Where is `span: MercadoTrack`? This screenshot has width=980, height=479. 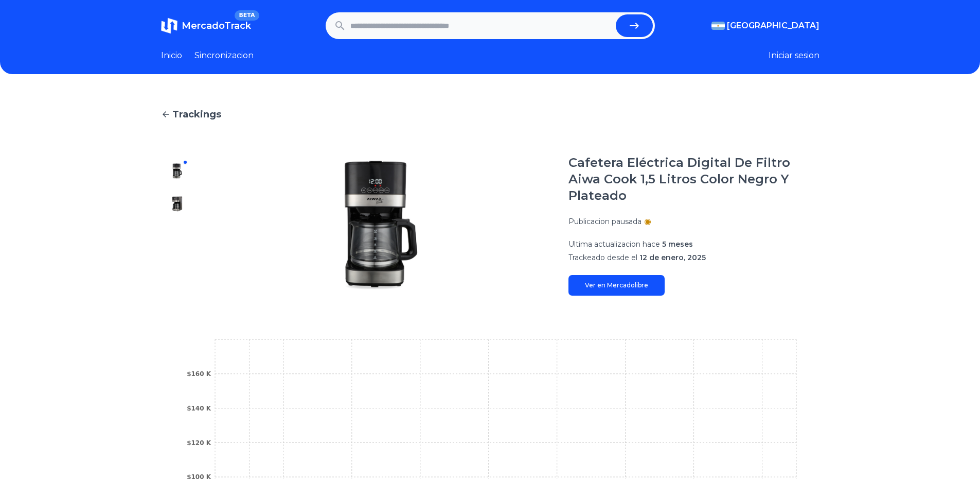 span: MercadoTrack is located at coordinates (216, 26).